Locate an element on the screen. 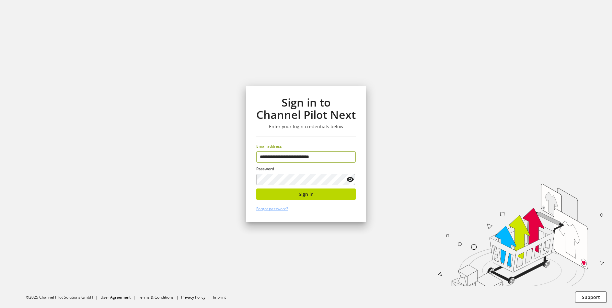 The image size is (612, 308). button: Sign in is located at coordinates (306, 194).